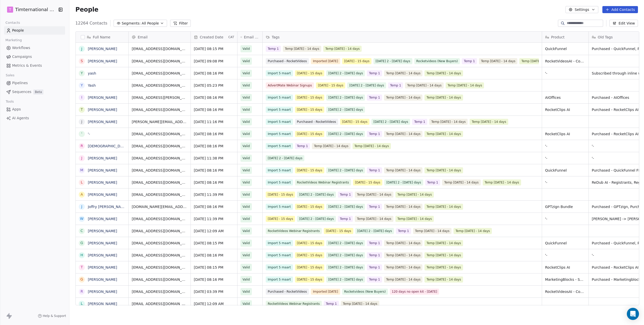  Describe the element at coordinates (316, 122) in the screenshot. I see `span: Purchased - RocketVideos` at that location.